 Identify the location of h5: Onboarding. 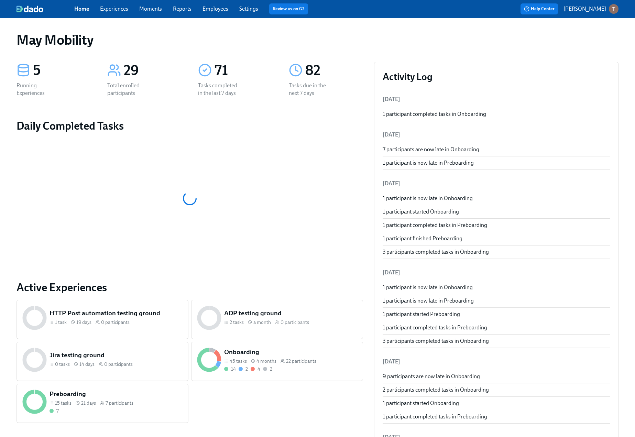
(291, 352).